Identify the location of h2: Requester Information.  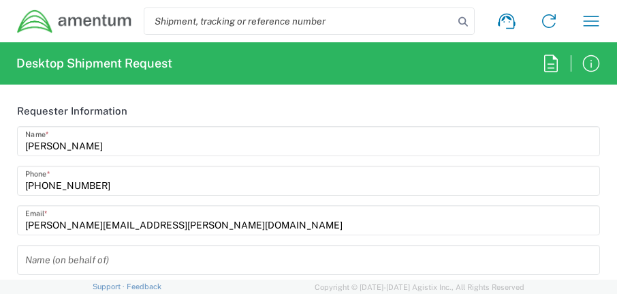
(72, 111).